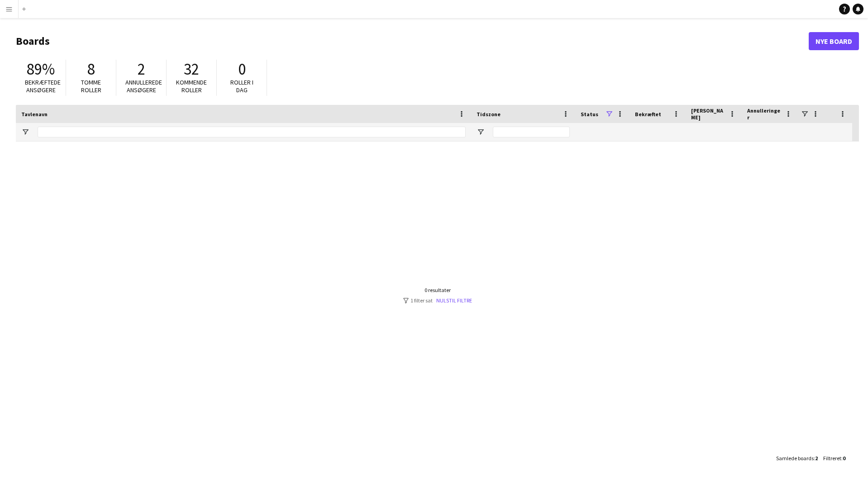  What do you see at coordinates (144, 86) in the screenshot?
I see `span: Annullerede ansøgere` at bounding box center [144, 86].